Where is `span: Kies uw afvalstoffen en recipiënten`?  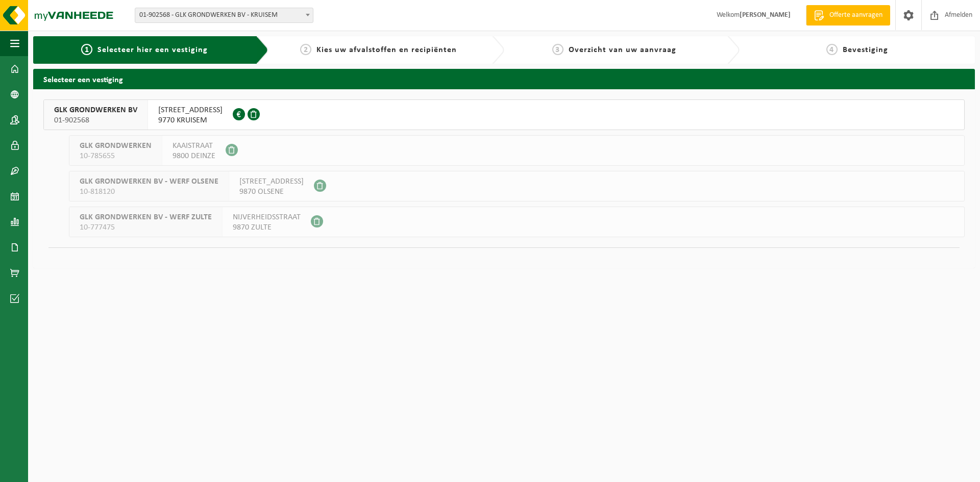
span: Kies uw afvalstoffen en recipiënten is located at coordinates (387, 50).